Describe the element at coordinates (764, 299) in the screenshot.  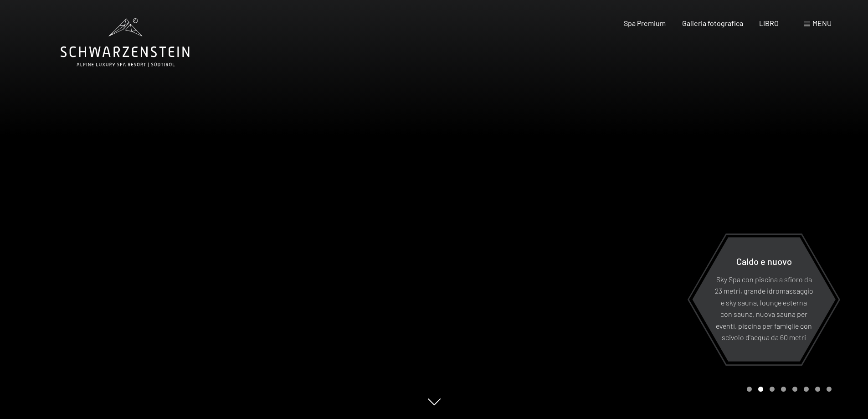
I see `a: Caldo e nuovo Sky Spa con piscina a sfioro da 23 metri, grande idromassaggio e sky sauna, lounge ...` at that location.